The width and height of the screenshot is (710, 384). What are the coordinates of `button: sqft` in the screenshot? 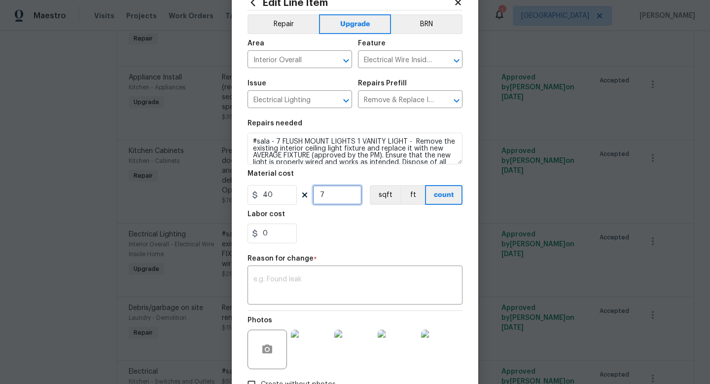 It's located at (385, 195).